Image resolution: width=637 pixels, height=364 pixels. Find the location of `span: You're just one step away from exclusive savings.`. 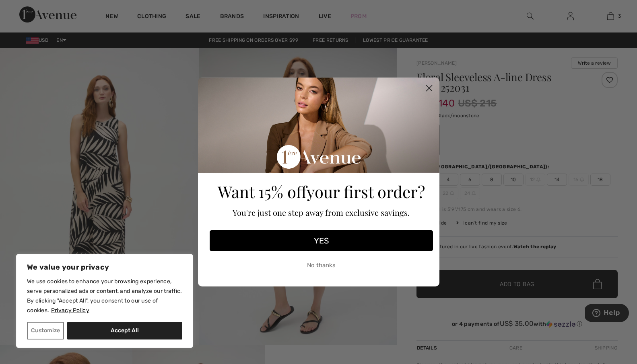

span: You're just one step away from exclusive savings. is located at coordinates (321, 212).